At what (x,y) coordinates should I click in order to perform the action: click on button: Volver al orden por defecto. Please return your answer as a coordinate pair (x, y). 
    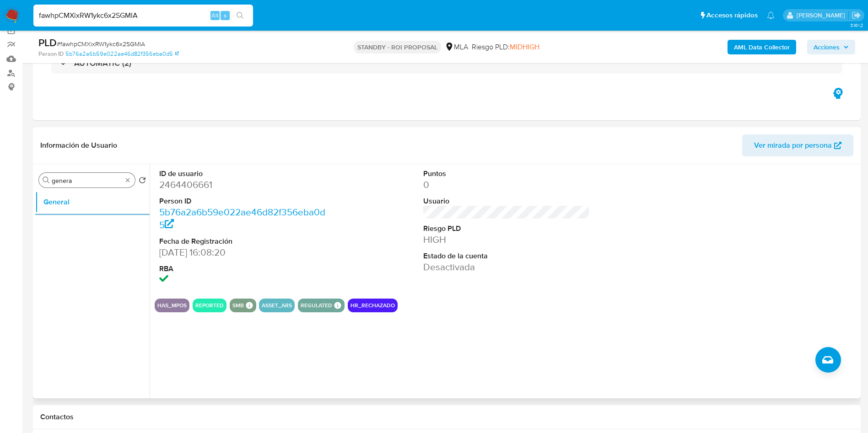
    Looking at the image, I should click on (143, 182).